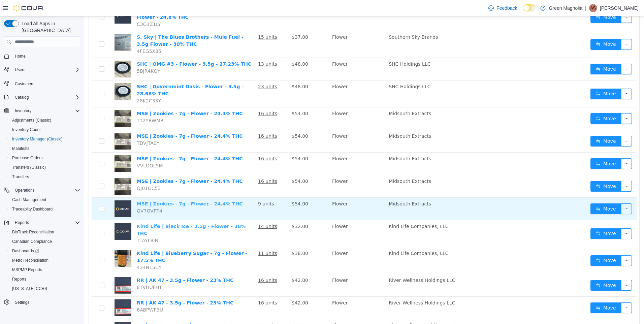 This screenshot has height=324, width=644. Describe the element at coordinates (29, 200) in the screenshot. I see `a: Cash Management` at that location.